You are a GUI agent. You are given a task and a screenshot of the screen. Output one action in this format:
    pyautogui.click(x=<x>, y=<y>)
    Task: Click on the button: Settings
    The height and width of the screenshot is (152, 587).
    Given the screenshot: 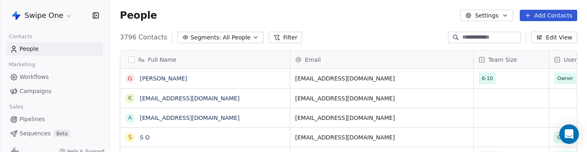 What is the action you would take?
    pyautogui.click(x=486, y=15)
    